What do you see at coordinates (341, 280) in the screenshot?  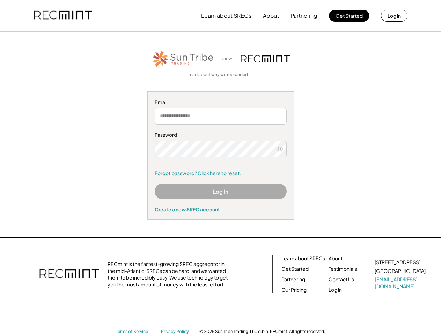 I see `a: Contact Us` at bounding box center [341, 280].